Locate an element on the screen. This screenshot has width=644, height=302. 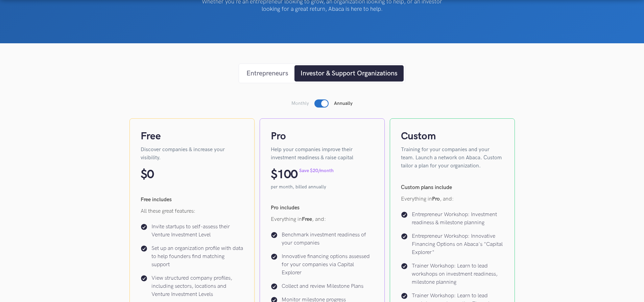
strong: includes is located at coordinates (290, 208).